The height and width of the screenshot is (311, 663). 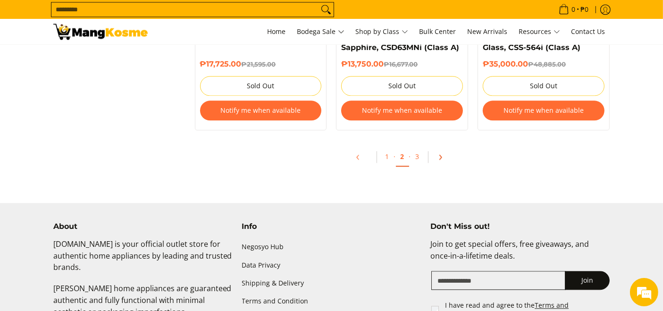 What do you see at coordinates (332, 227) in the screenshot?
I see `h4: Info` at bounding box center [332, 227].